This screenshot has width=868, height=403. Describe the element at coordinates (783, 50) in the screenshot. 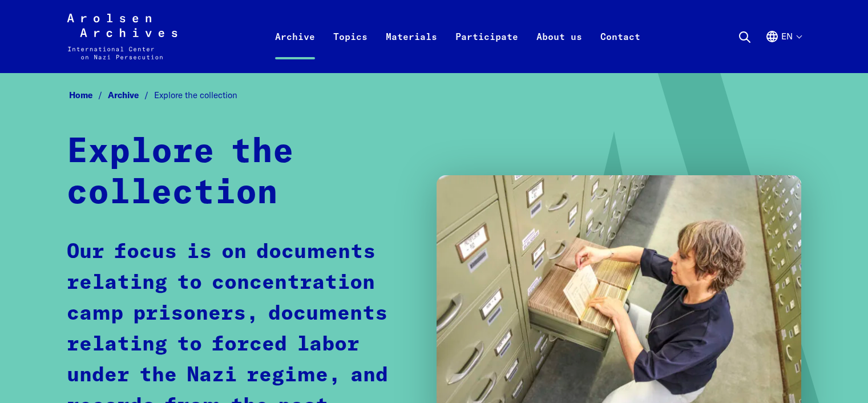

I see `button: English, language selection` at that location.